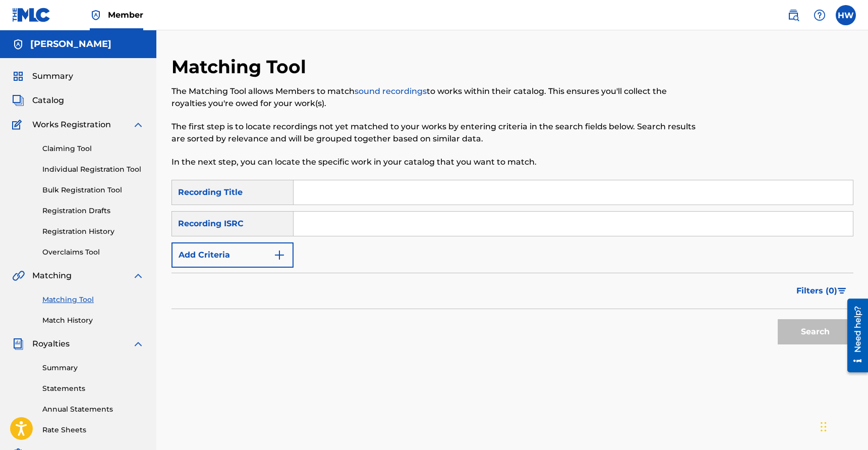 The width and height of the screenshot is (868, 450). What do you see at coordinates (42, 76) in the screenshot?
I see `a: SummarySummary` at bounding box center [42, 76].